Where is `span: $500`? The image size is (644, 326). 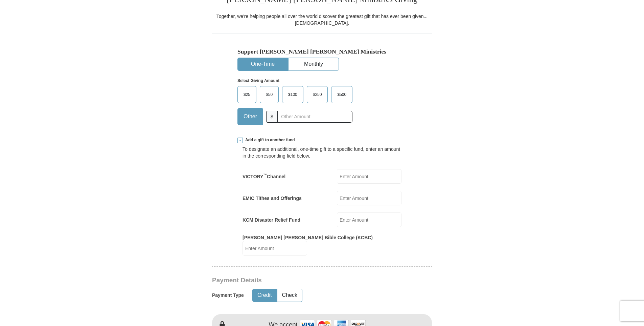 span: $500 is located at coordinates (342, 94).